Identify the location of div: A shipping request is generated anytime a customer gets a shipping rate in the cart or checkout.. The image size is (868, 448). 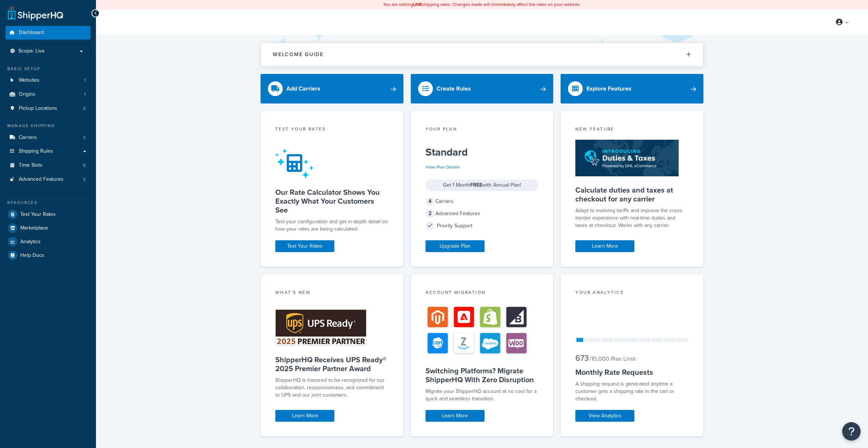
(632, 391).